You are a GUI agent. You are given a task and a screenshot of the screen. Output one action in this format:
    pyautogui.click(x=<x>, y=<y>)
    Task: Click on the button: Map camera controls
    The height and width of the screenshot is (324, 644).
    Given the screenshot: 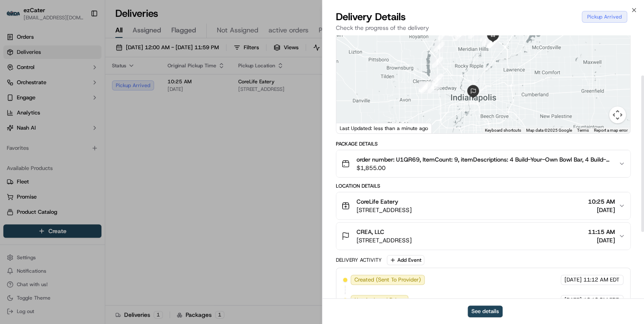 What is the action you would take?
    pyautogui.click(x=618, y=115)
    